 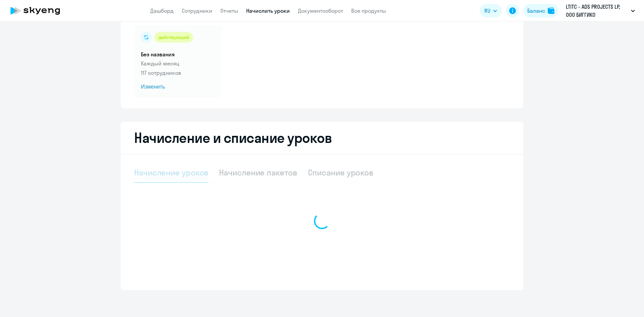 What do you see at coordinates (178, 87) in the screenshot?
I see `span: Изменить` at bounding box center [178, 87].